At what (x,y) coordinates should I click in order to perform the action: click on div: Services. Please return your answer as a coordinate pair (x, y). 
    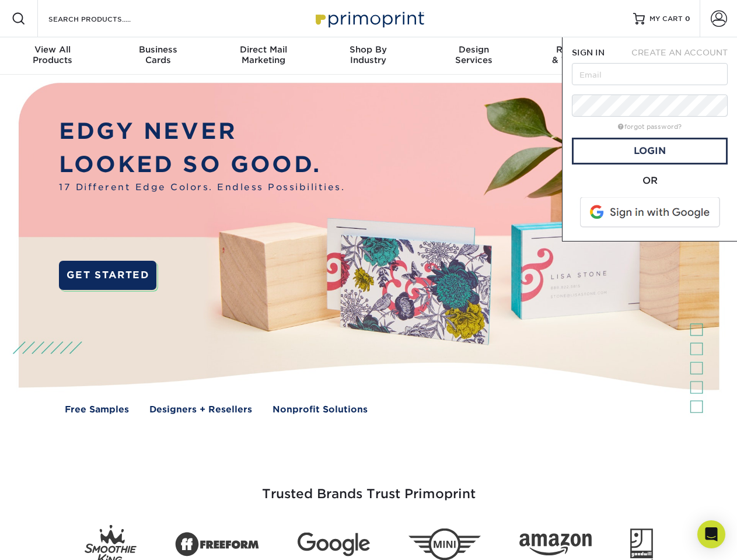
    Looking at the image, I should click on (474, 55).